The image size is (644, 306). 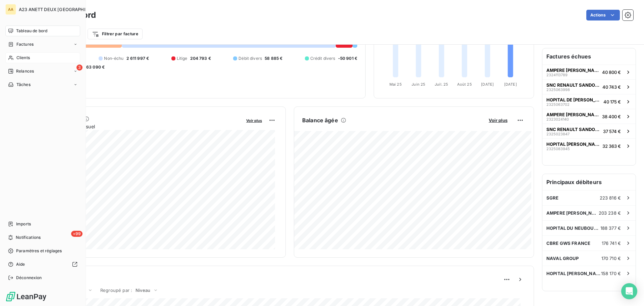 I want to click on span: HOPITAL DU NEUBOURG, so click(x=573, y=228).